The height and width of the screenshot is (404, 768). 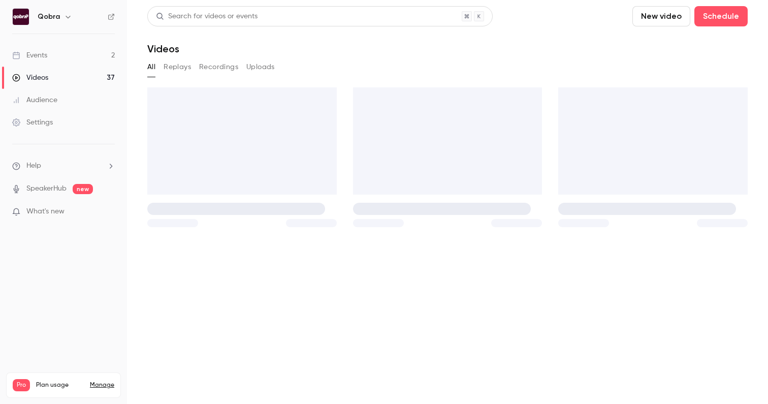 I want to click on div: Videos, so click(x=30, y=78).